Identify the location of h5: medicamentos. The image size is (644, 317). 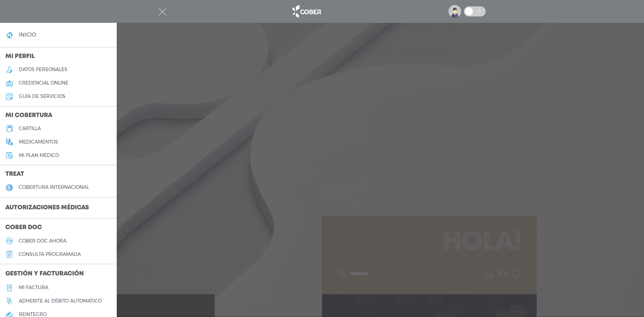
(38, 142).